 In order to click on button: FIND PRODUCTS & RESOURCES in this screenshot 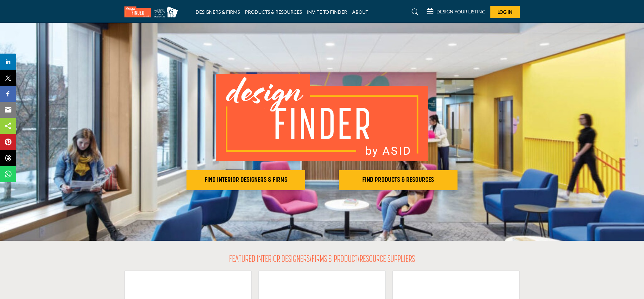, I will do `click(398, 180)`.